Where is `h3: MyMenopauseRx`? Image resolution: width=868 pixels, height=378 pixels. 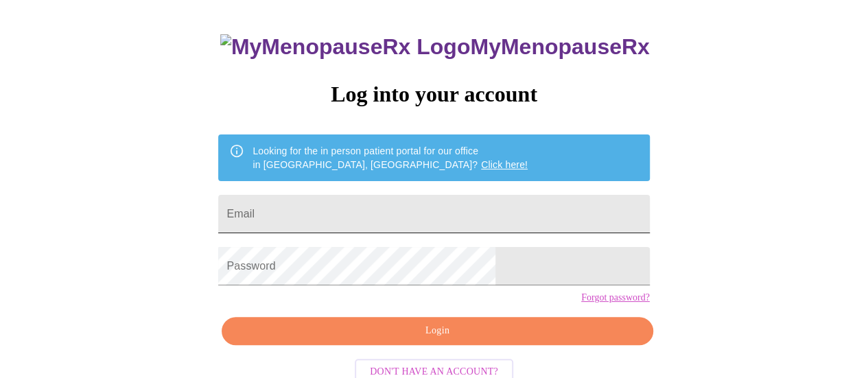
h3: MyMenopauseRx is located at coordinates (435, 46).